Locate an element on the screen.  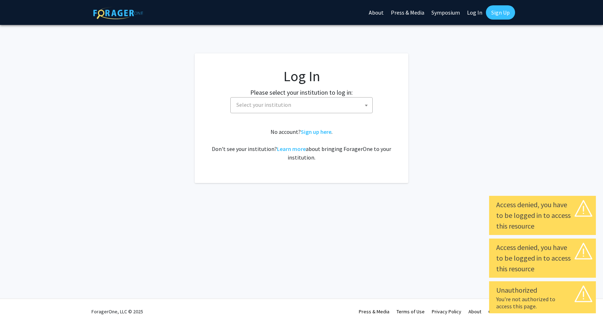
a: About is located at coordinates (474, 311).